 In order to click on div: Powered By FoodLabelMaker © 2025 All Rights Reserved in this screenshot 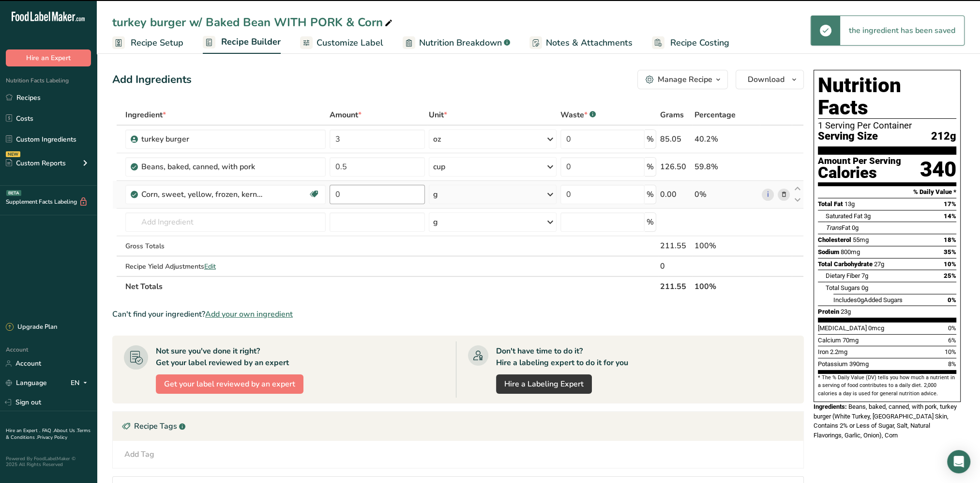, I will do `click(48, 461)`.